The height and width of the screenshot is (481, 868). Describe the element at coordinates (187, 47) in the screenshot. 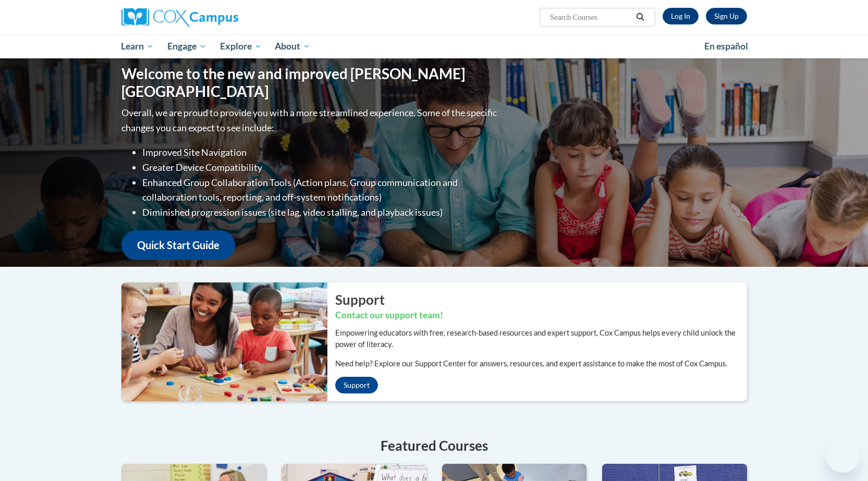

I see `span: Engage` at that location.